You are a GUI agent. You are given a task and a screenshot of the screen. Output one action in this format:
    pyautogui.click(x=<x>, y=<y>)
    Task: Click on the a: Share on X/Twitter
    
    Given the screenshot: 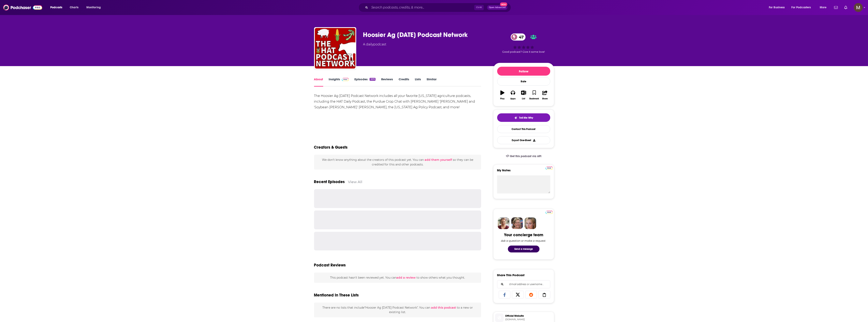 What is the action you would take?
    pyautogui.click(x=518, y=294)
    